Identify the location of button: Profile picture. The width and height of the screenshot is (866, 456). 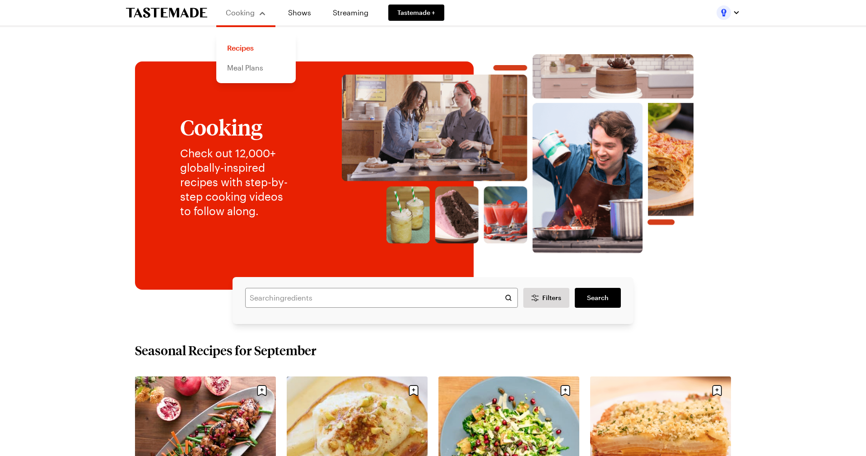
(728, 13).